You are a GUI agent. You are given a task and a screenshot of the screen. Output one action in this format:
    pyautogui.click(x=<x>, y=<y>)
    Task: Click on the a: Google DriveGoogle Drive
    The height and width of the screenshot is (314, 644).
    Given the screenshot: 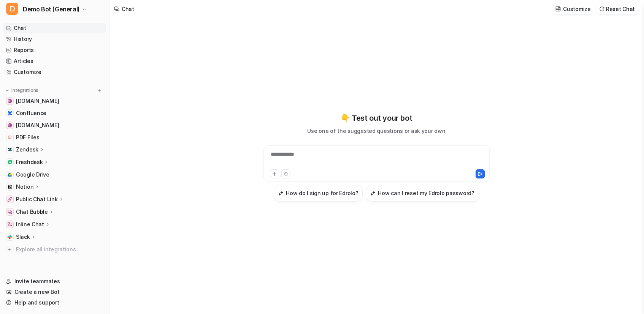 What is the action you would take?
    pyautogui.click(x=55, y=174)
    